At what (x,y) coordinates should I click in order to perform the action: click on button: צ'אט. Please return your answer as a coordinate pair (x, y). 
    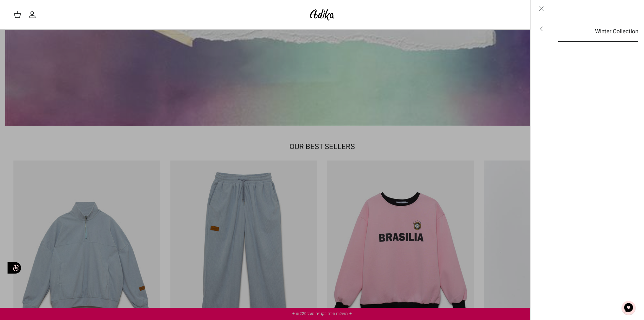
    Looking at the image, I should click on (629, 308).